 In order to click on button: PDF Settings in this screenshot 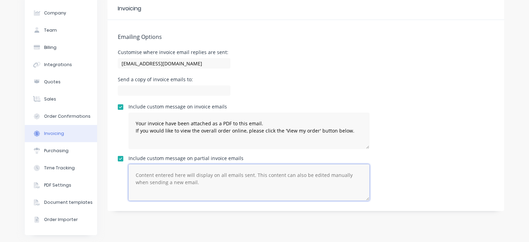, I will do `click(61, 185)`.